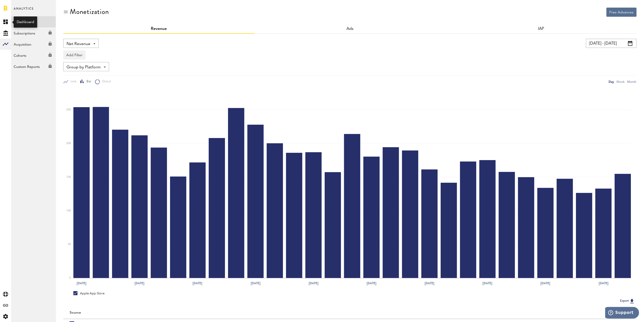  Describe the element at coordinates (158, 29) in the screenshot. I see `a: Revenue` at that location.